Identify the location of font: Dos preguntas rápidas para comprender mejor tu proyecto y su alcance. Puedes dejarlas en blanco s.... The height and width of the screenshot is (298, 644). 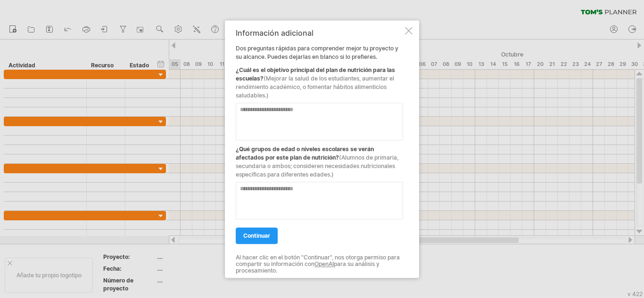
(317, 52).